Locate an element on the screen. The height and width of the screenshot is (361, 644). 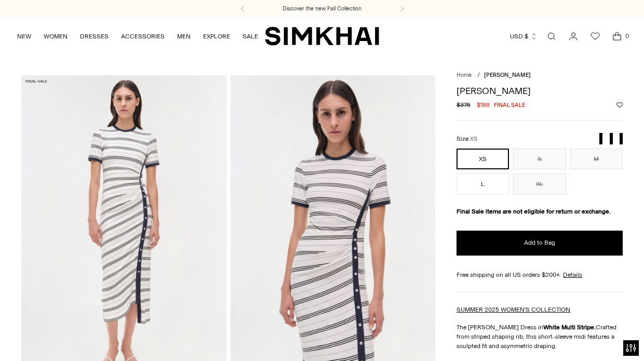
button: Add to Wishlist is located at coordinates (619, 105).